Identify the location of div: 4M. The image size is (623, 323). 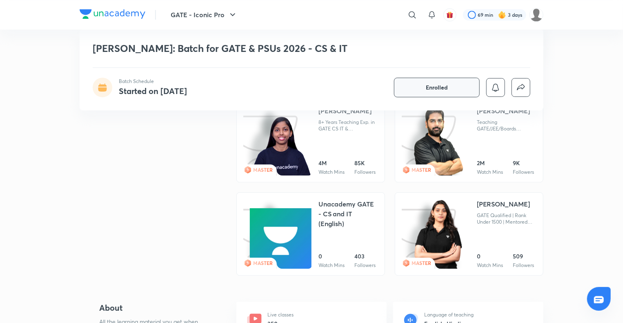
(332, 163).